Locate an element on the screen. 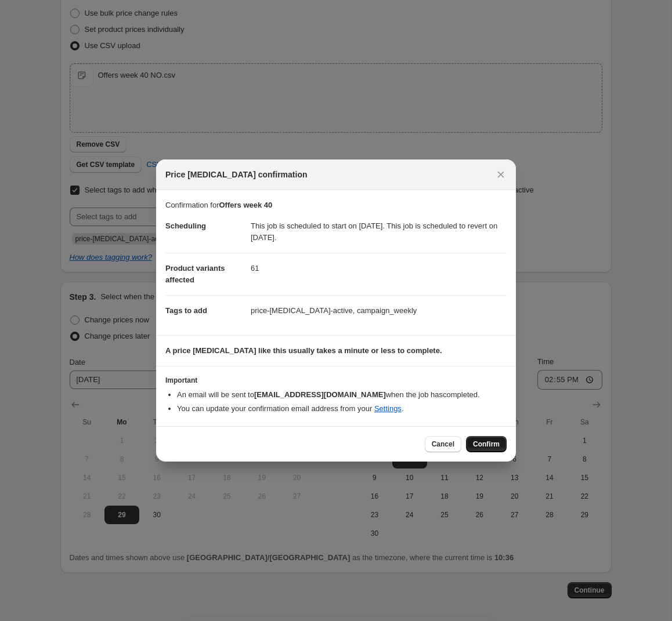  span: Confirm is located at coordinates (486, 444).